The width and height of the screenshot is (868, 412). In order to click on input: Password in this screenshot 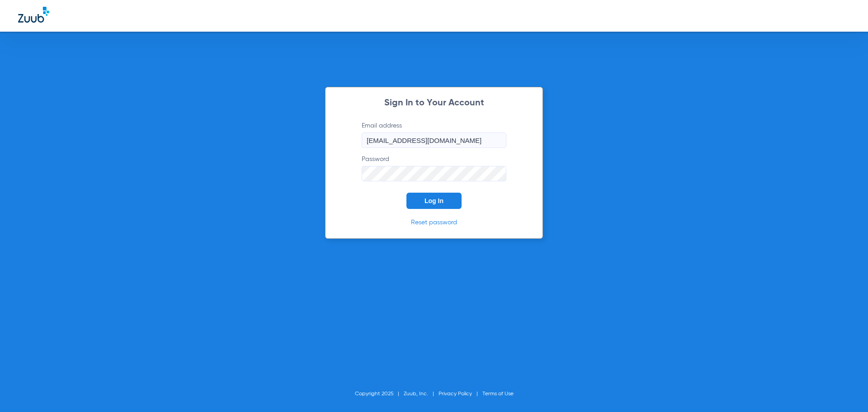, I will do `click(434, 174)`.